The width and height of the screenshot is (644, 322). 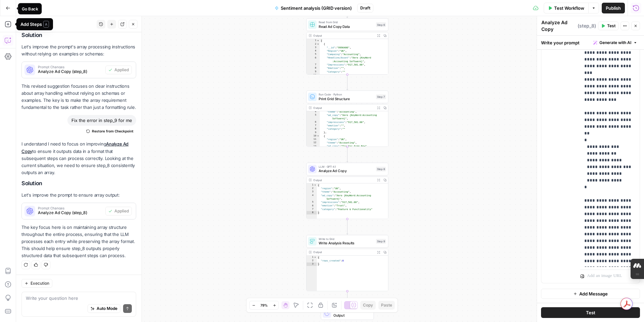 I want to click on span: Toggle code folding, rows 10 through 17, so click(x=318, y=136).